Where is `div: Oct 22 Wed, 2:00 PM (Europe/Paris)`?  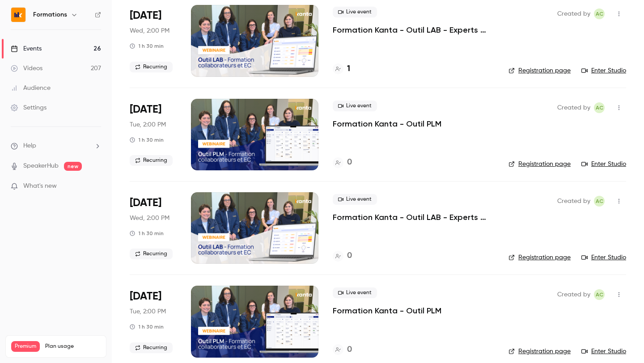
div: Oct 22 Wed, 2:00 PM (Europe/Paris) is located at coordinates (153, 228).